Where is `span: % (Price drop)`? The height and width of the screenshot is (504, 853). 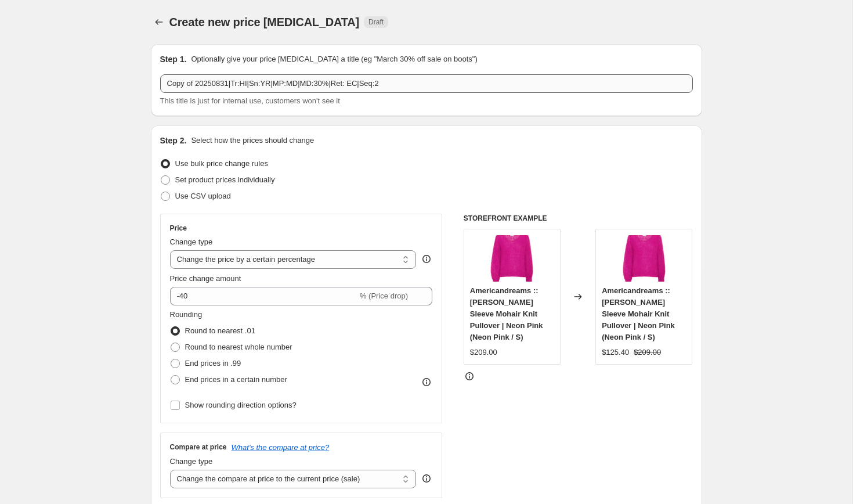
span: % (Price drop) is located at coordinates (383, 296).